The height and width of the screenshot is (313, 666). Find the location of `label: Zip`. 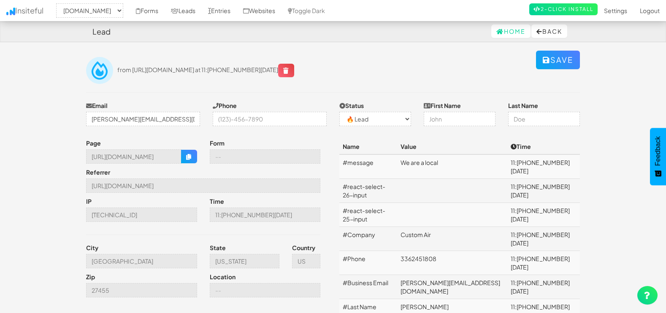

label: Zip is located at coordinates (90, 277).